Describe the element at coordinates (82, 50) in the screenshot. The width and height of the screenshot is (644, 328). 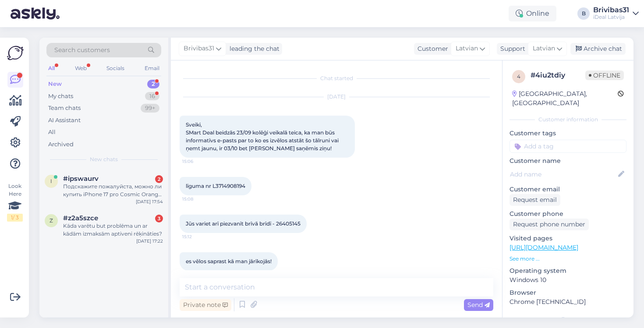
I see `span: Search customers` at that location.